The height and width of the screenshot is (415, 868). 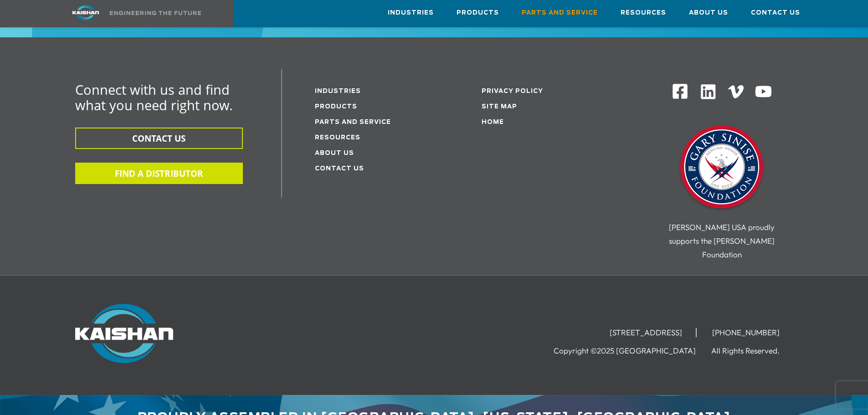 I want to click on span: Parts and Service, so click(x=560, y=13).